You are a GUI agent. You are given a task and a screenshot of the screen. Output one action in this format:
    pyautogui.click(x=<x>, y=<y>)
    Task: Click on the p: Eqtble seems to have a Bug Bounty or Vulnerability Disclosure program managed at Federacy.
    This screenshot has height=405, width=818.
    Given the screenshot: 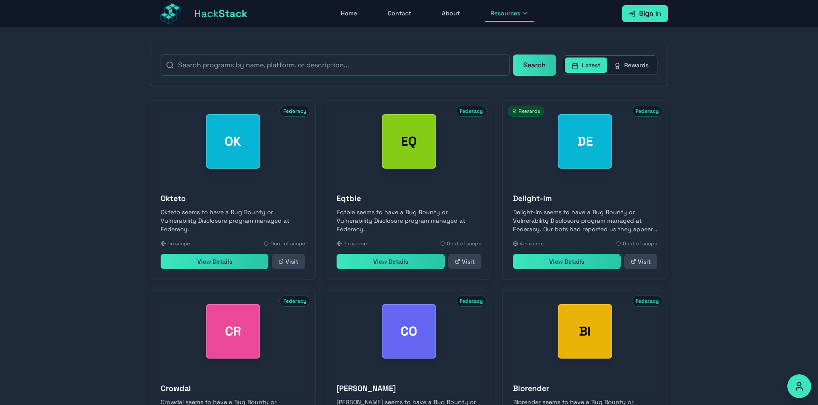 What is the action you would take?
    pyautogui.click(x=408, y=221)
    